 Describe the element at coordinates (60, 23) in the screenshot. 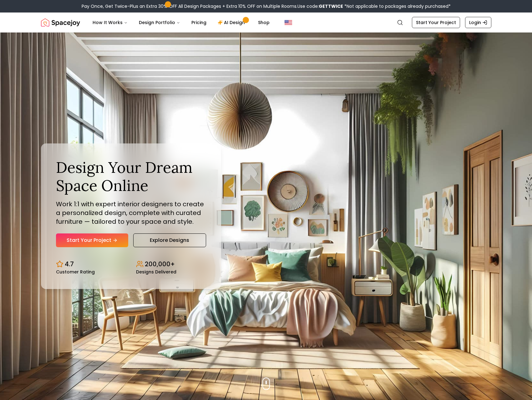

I see `a: Spacejoy` at that location.